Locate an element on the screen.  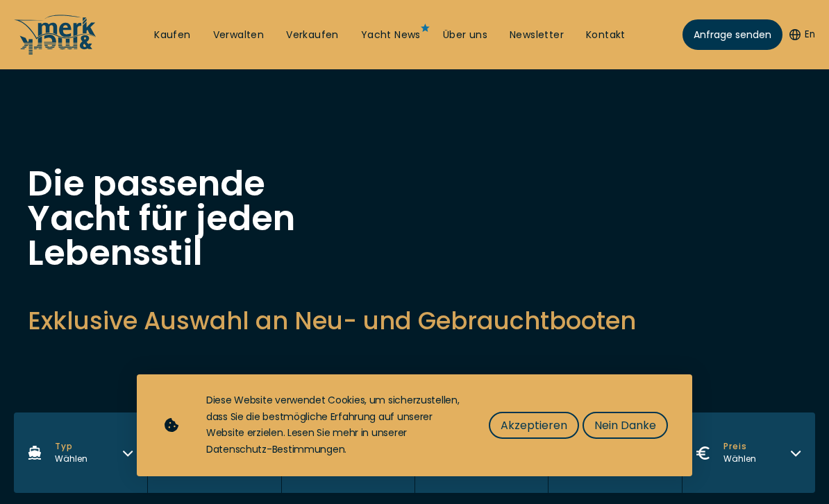
button: PreisWählen is located at coordinates (749, 453).